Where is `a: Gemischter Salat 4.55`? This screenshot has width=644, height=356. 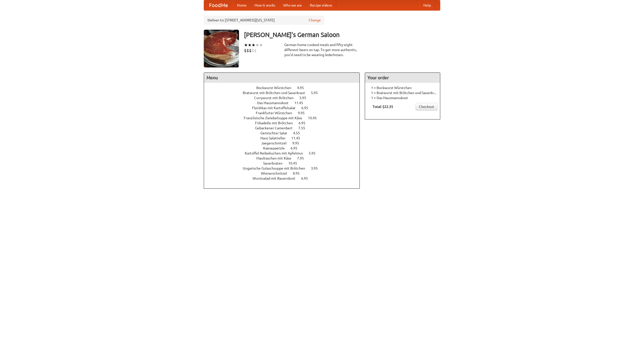 a: Gemischter Salat 4.55 is located at coordinates (285, 133).